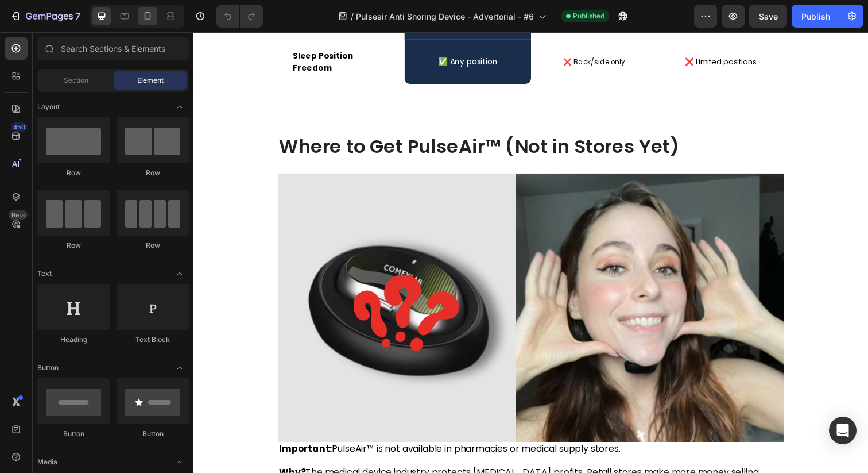  I want to click on button: Save, so click(768, 16).